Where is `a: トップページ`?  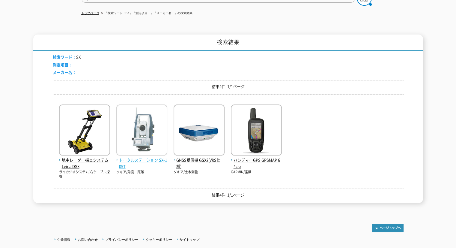 a: トップページ is located at coordinates (90, 13).